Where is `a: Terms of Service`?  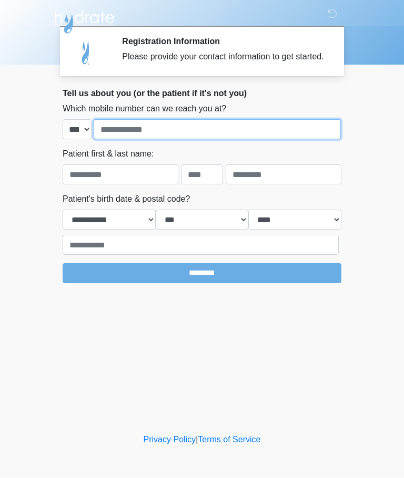 a: Terms of Service is located at coordinates (229, 440).